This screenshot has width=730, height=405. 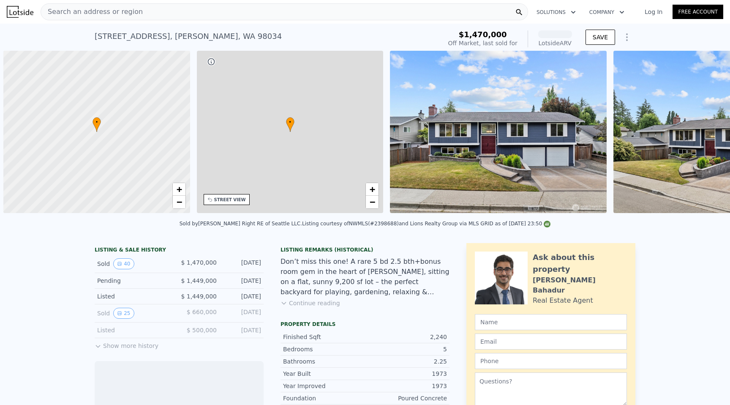 What do you see at coordinates (20, 12) in the screenshot?
I see `img: Lotside` at bounding box center [20, 12].